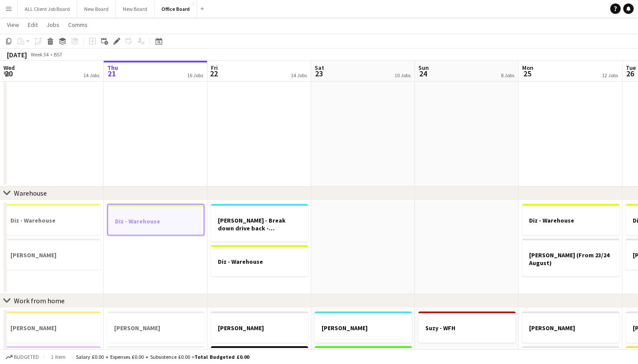 Image resolution: width=638 pixels, height=364 pixels. I want to click on div: BST, so click(58, 54).